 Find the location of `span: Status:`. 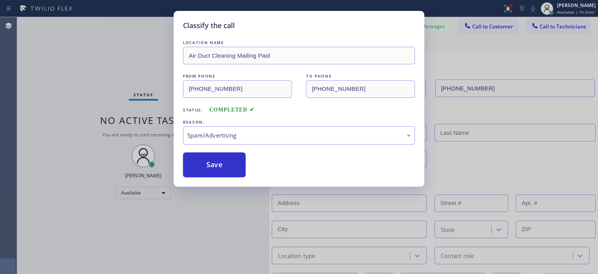

span: Status: is located at coordinates (193, 110).